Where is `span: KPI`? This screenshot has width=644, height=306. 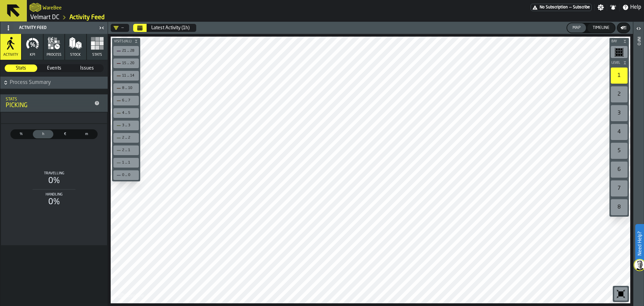
span: KPI is located at coordinates (32, 55).